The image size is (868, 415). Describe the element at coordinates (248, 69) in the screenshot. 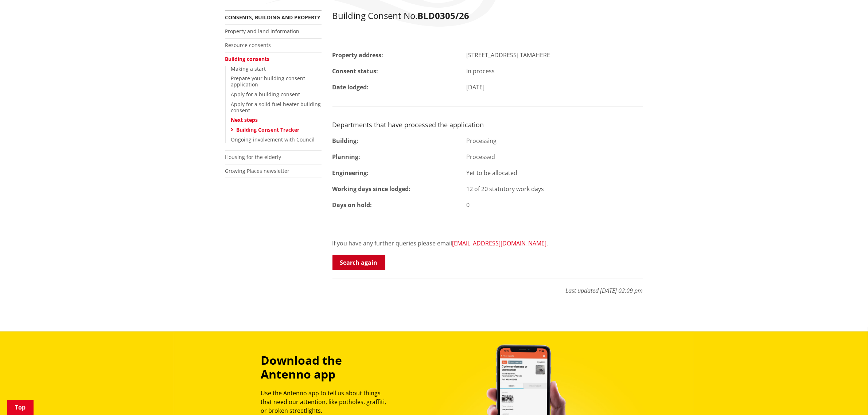

I see `a: Making a start` at that location.